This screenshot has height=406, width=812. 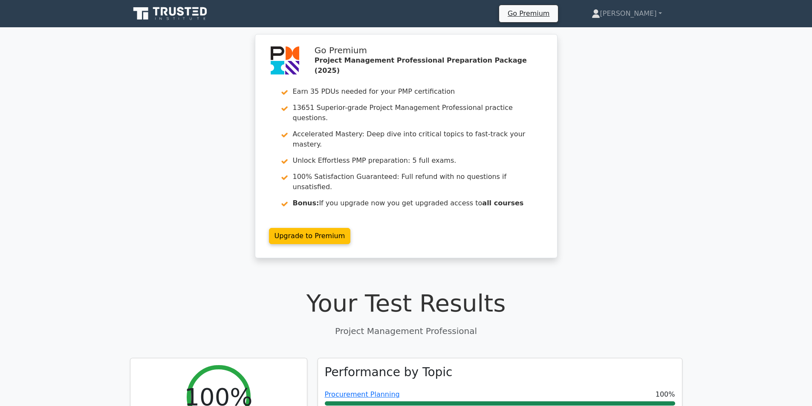 I want to click on h3: Performance by Topic, so click(x=389, y=373).